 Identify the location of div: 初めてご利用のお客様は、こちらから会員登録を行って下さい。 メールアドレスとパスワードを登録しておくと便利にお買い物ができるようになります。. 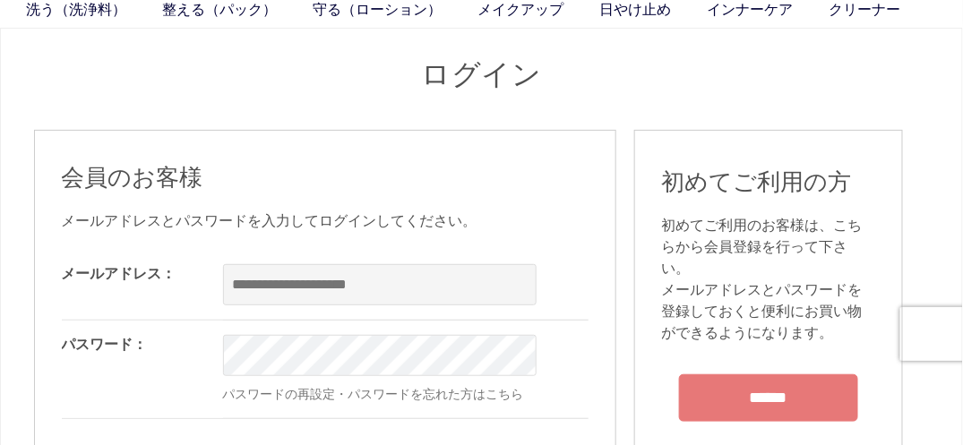
(769, 280).